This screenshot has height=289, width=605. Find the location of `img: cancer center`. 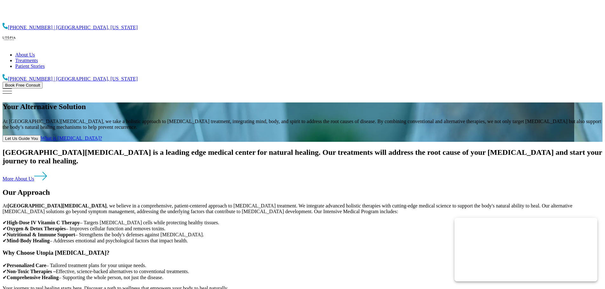

img: cancer center is located at coordinates (24, 17).